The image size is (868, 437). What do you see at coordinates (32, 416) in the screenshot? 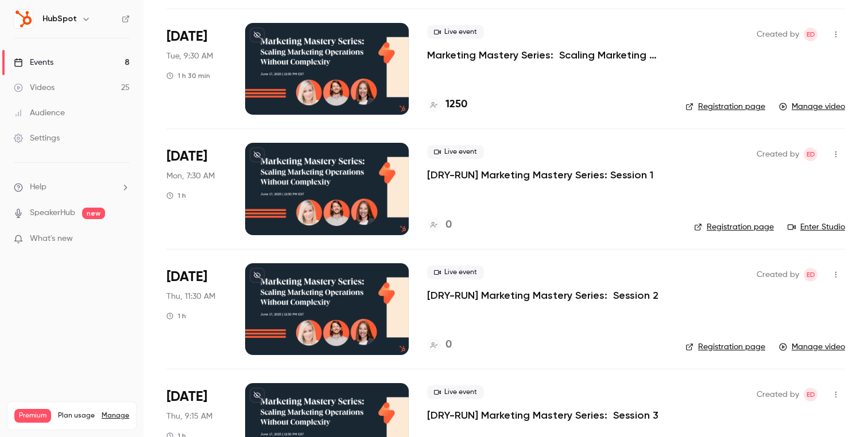
I see `span: Premium` at bounding box center [32, 416].